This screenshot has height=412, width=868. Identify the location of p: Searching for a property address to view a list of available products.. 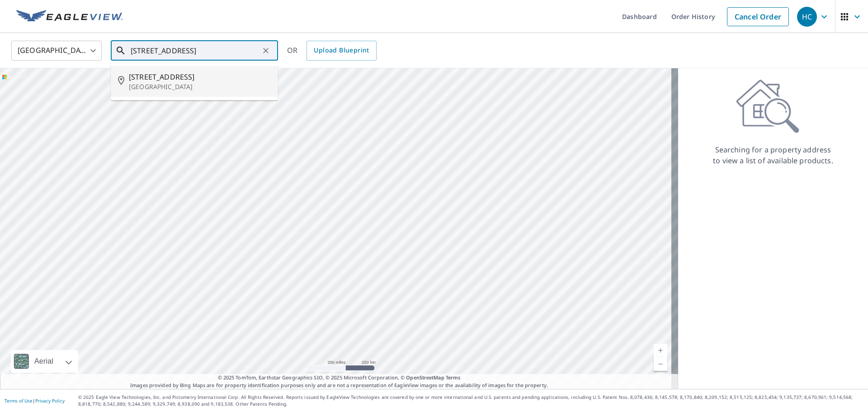
(773, 155).